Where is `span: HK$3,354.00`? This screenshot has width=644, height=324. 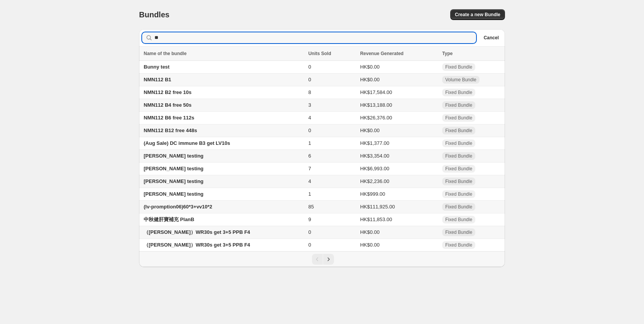
span: HK$3,354.00 is located at coordinates (375, 156).